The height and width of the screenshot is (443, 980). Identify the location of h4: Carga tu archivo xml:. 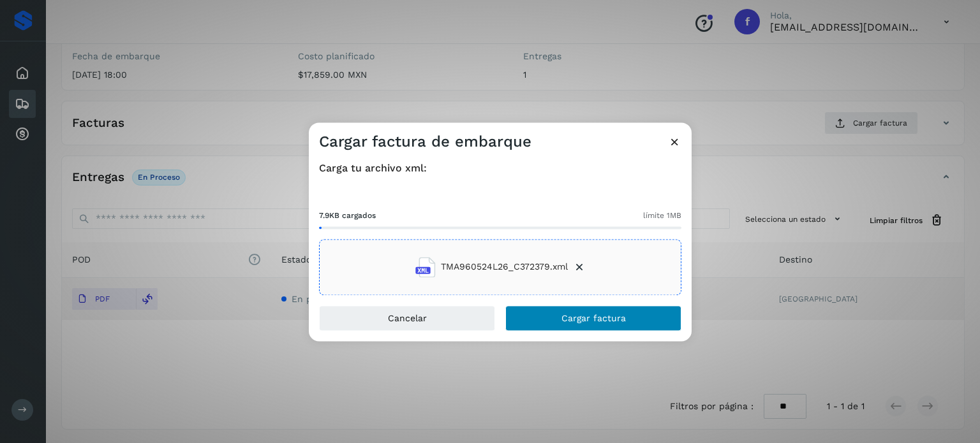
(500, 167).